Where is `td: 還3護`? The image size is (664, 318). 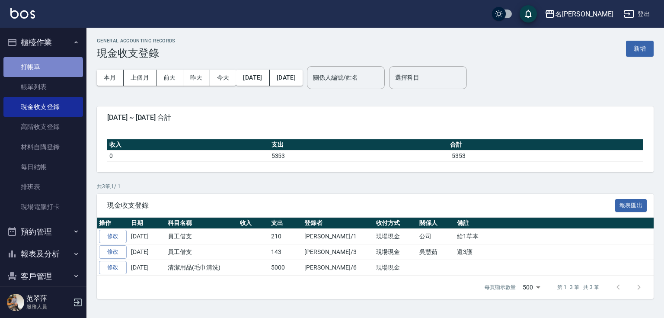
td: 還3護 is located at coordinates (557, 252).